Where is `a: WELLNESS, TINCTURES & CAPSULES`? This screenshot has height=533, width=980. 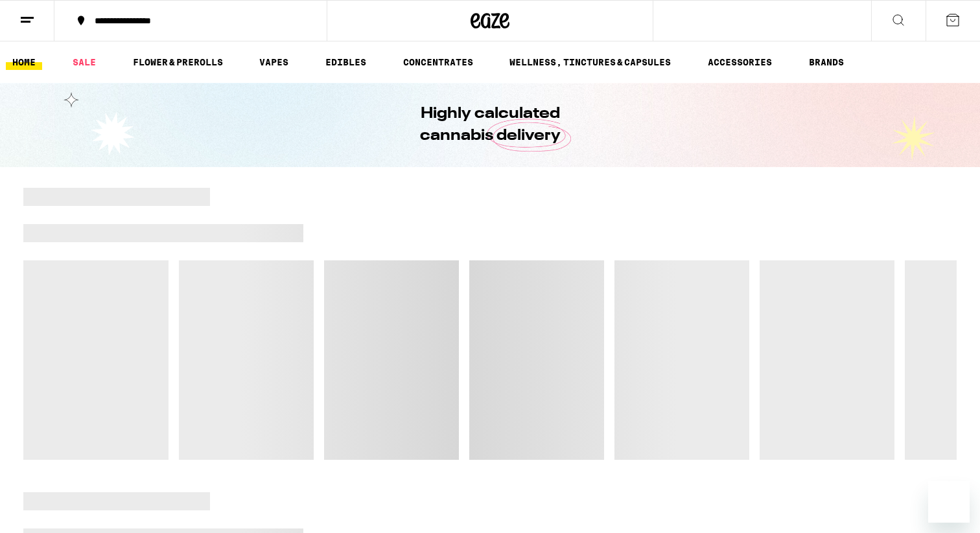 a: WELLNESS, TINCTURES & CAPSULES is located at coordinates (590, 62).